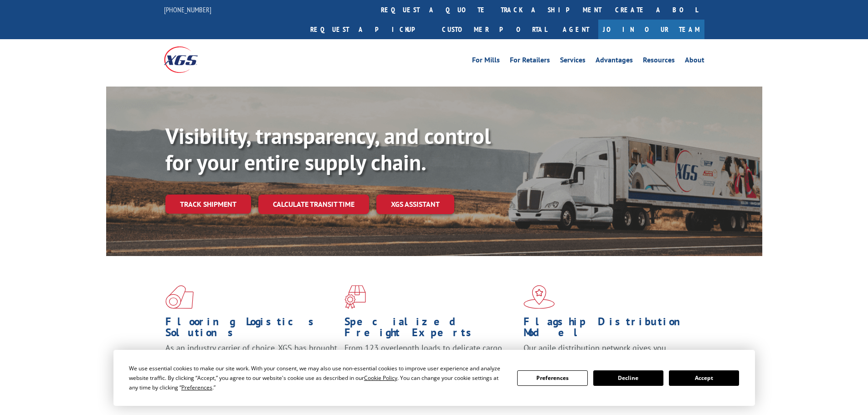 This screenshot has height=415, width=868. I want to click on img: xgs-icon-total-supply-chain-intelligence-red, so click(179, 297).